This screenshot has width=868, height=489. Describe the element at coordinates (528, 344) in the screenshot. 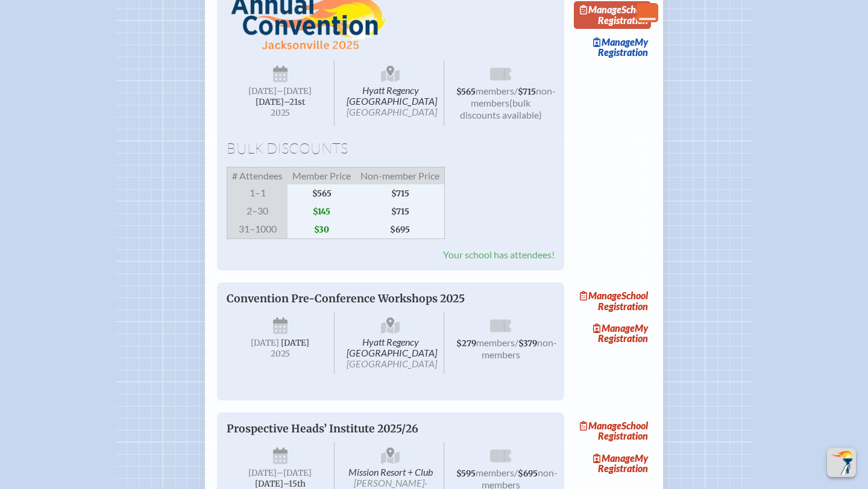

I see `span: $379` at that location.